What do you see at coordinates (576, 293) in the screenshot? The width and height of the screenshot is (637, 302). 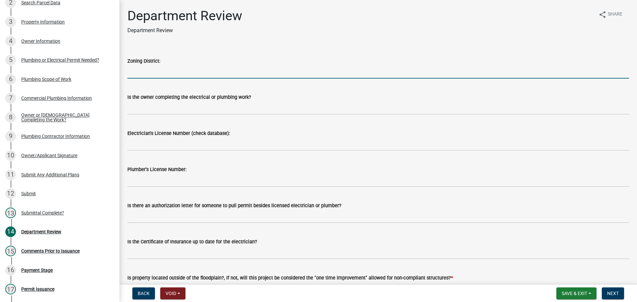 I see `button: Save & Exit` at bounding box center [576, 293].